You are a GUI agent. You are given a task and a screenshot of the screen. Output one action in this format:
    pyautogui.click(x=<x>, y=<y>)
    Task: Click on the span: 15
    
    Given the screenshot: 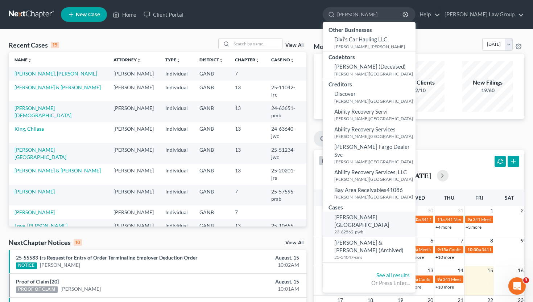 What is the action you would take?
    pyautogui.click(x=490, y=270)
    